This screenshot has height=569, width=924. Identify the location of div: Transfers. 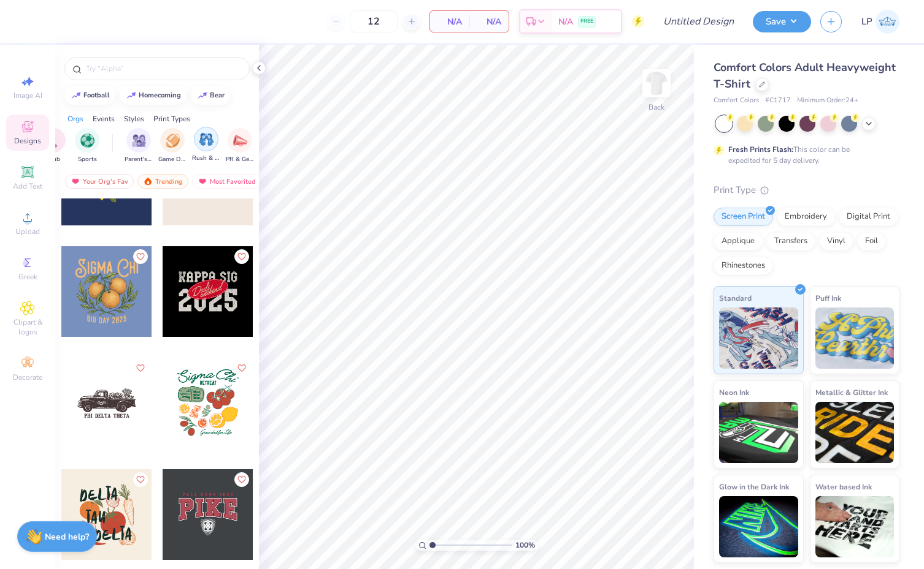
(791, 241).